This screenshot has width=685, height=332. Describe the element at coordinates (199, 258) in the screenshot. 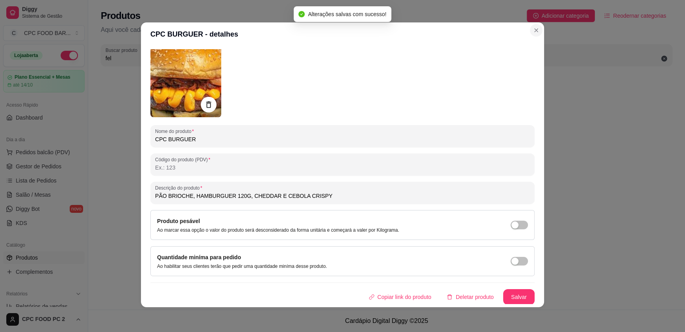

I see `label: Quantidade miníma para pedido` at that location.